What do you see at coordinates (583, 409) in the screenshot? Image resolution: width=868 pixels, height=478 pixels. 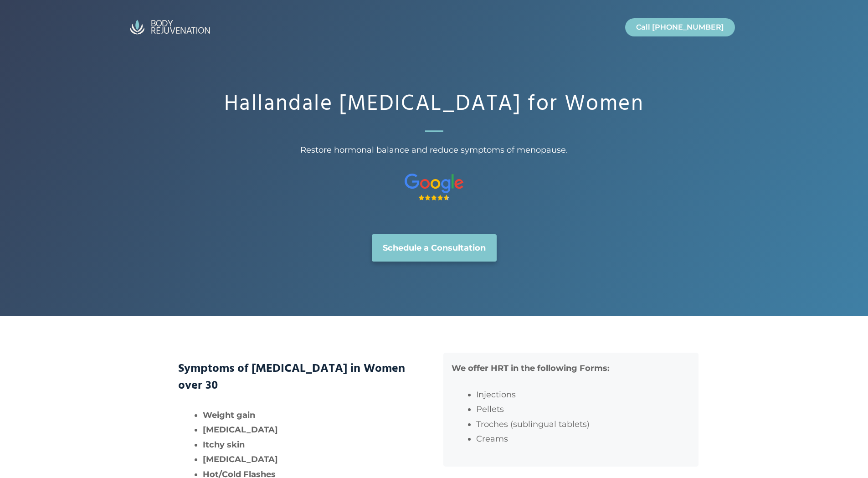 I see `li: Pellets` at bounding box center [583, 409].